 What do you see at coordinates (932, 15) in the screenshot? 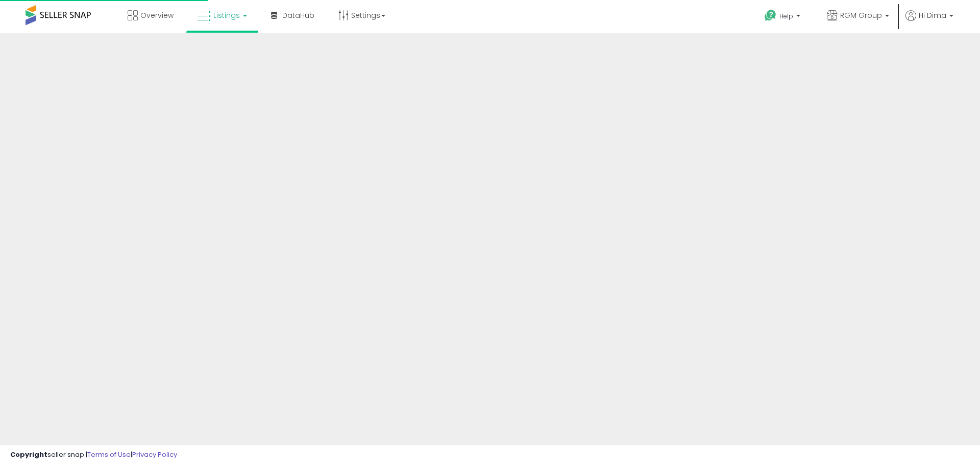
I see `span: Hi Dima` at bounding box center [932, 15].